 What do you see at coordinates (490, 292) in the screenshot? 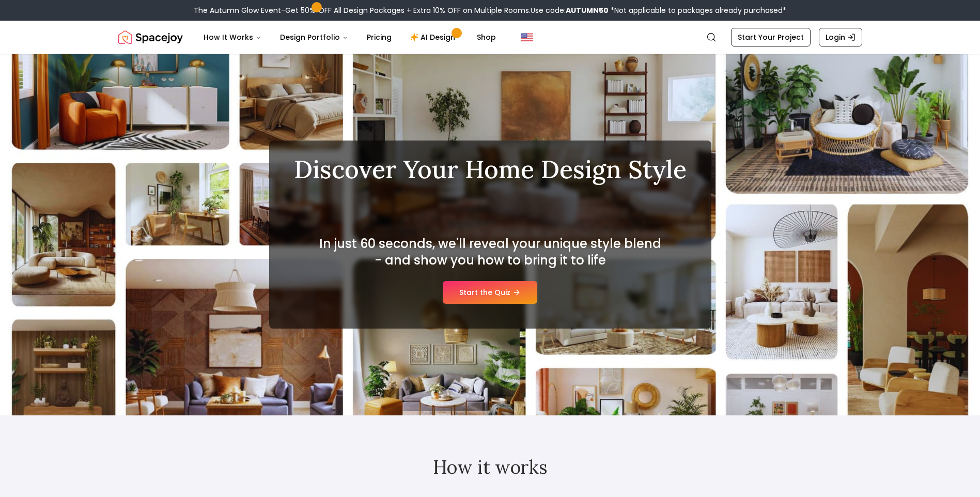
I see `a: Start the Quiz` at bounding box center [490, 292].